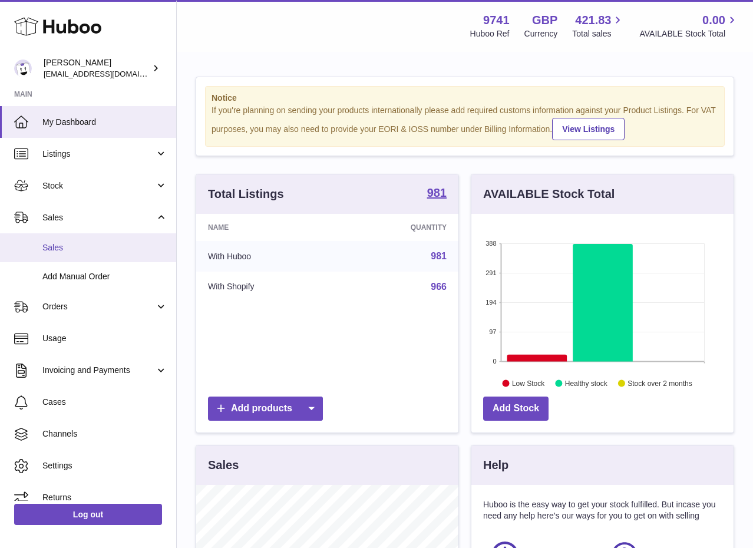 Image resolution: width=753 pixels, height=548 pixels. Describe the element at coordinates (598, 26) in the screenshot. I see `a: 421.83 Total sales` at that location.